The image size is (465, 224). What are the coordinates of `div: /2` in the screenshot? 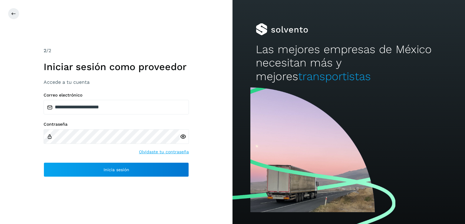 It's located at (116, 51).